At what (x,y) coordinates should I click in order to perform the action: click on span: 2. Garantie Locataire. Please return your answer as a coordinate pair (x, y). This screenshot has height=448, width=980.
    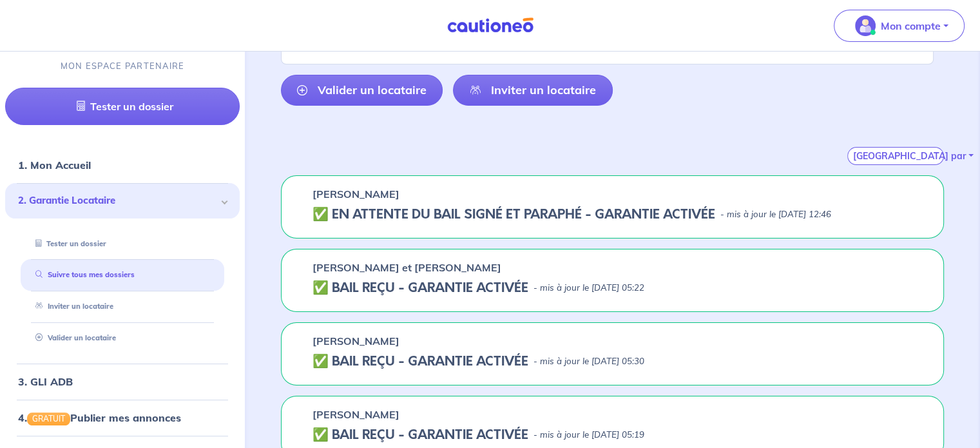
    Looking at the image, I should click on (117, 201).